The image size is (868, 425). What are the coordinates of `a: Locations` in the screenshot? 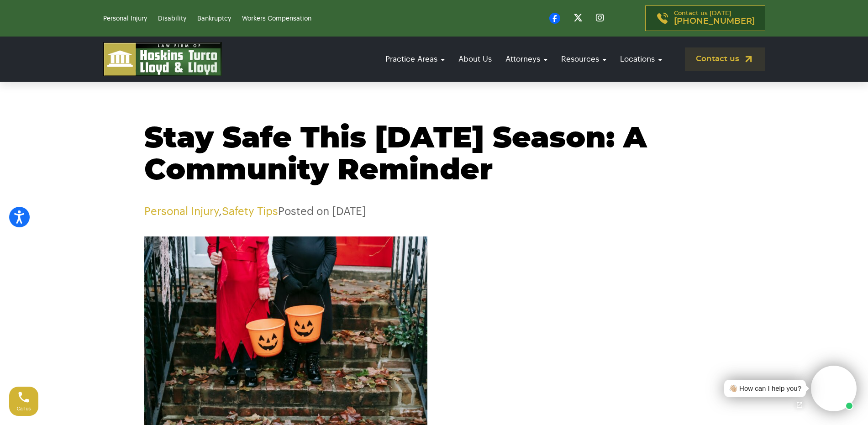 It's located at (641, 59).